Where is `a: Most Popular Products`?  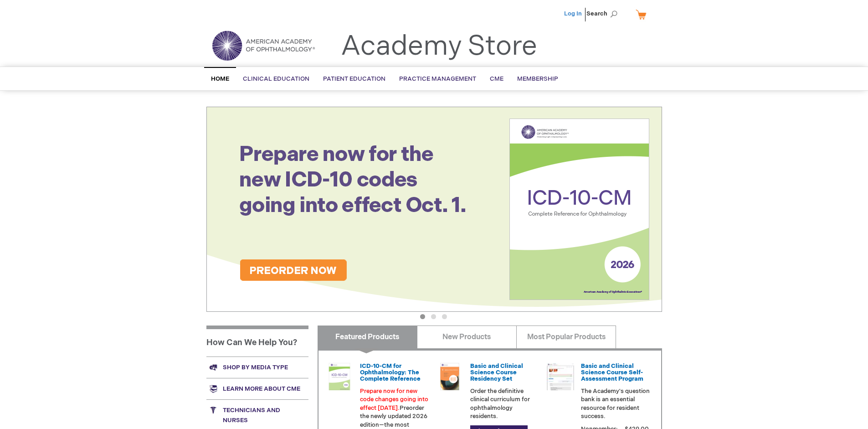 a: Most Popular Products is located at coordinates (566, 337).